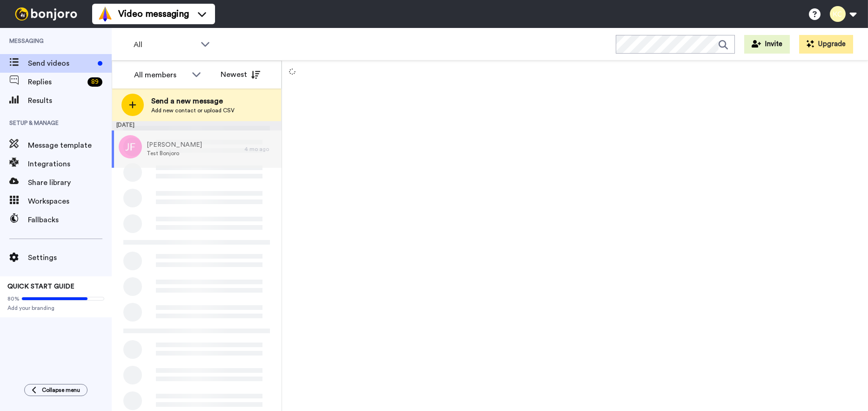 This screenshot has width=868, height=411. Describe the element at coordinates (767, 44) in the screenshot. I see `a: Invite` at that location.